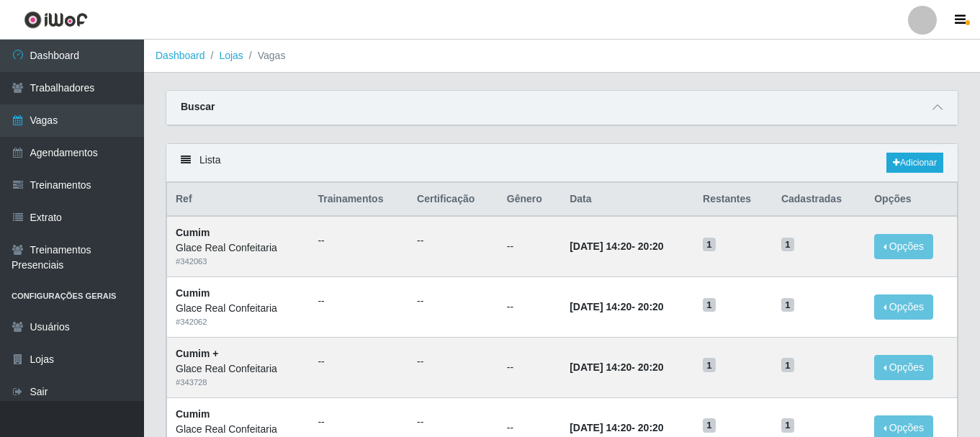  I want to click on div: Lista, so click(561, 163).